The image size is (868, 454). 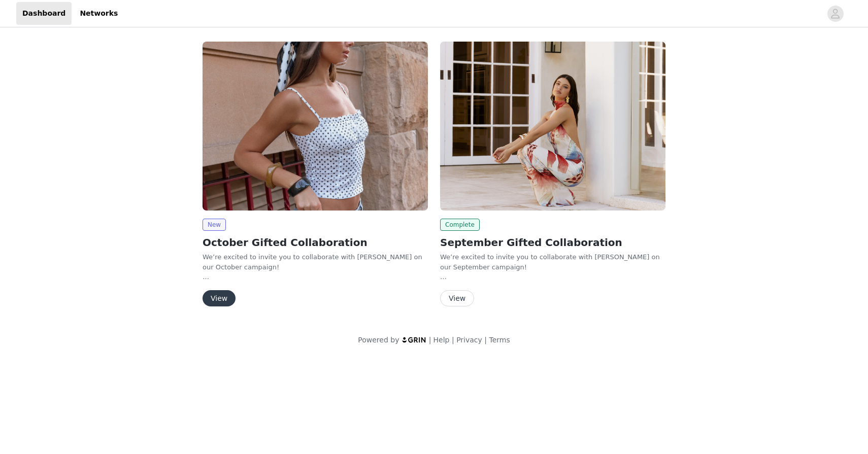 I want to click on a: Help, so click(x=442, y=340).